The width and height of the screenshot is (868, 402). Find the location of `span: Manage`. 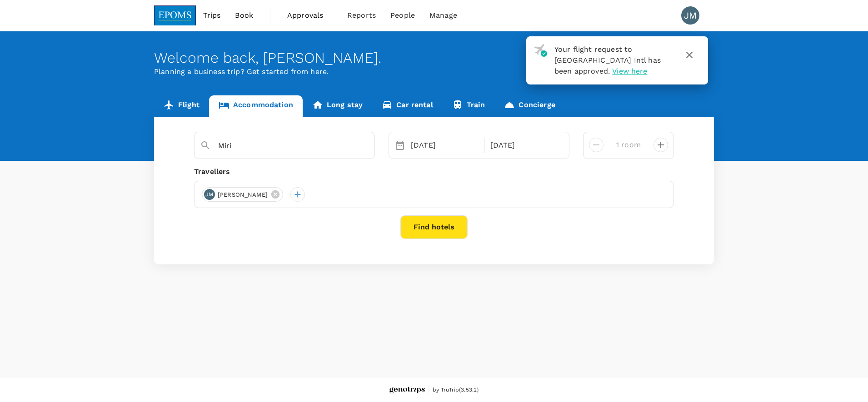

span: Manage is located at coordinates (443, 16).